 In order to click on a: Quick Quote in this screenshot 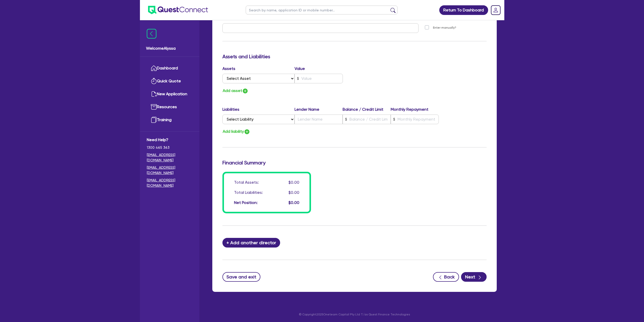, I will do `click(170, 81)`.